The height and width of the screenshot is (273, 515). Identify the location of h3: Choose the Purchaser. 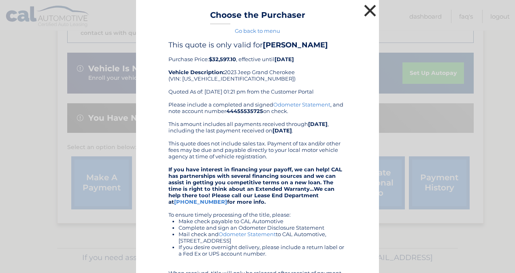
(258, 17).